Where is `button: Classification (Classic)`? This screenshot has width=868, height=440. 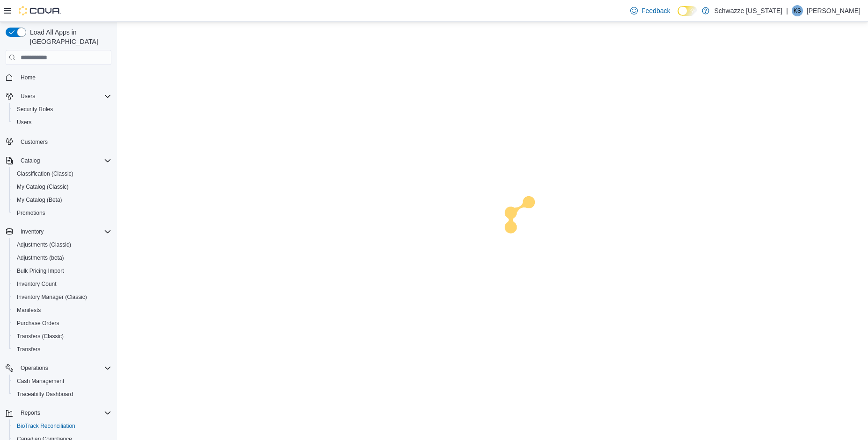
button: Classification (Classic) is located at coordinates (62, 174).